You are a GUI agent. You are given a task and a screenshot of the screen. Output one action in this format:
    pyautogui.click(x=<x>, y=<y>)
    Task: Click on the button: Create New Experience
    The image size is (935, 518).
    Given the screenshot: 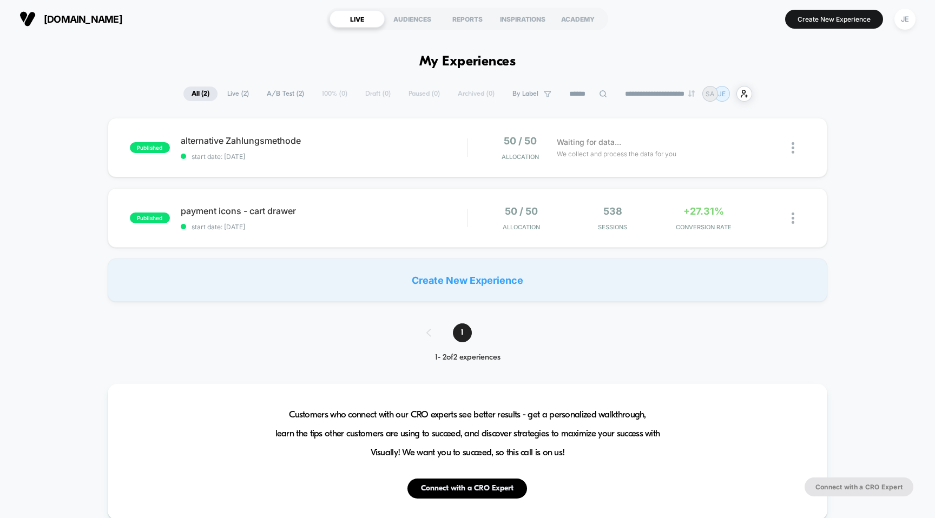 What is the action you would take?
    pyautogui.click(x=834, y=19)
    